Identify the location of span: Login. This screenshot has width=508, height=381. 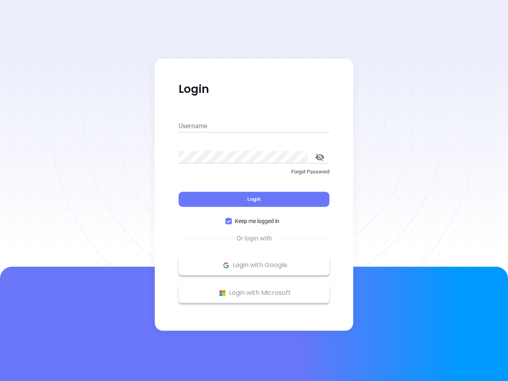
(254, 199).